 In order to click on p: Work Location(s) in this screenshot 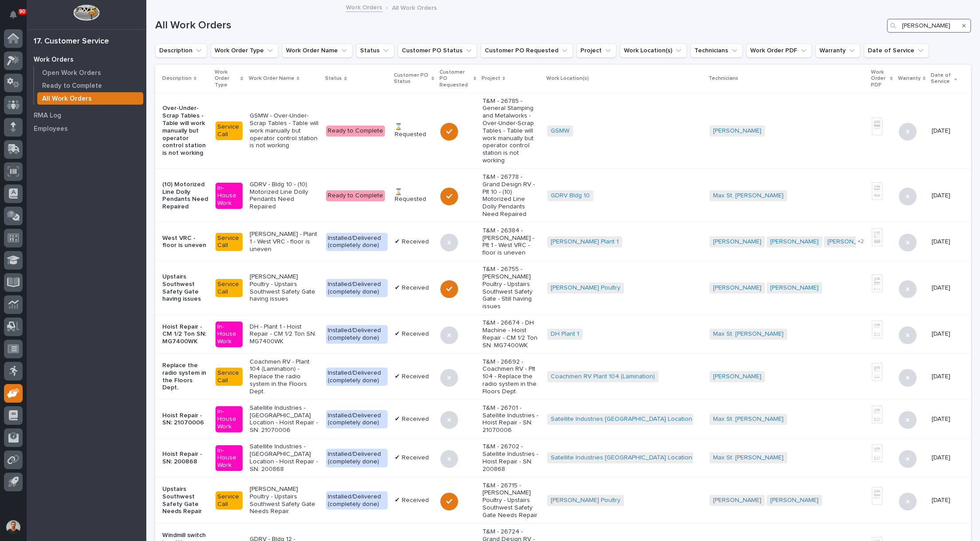, I will do `click(567, 79)`.